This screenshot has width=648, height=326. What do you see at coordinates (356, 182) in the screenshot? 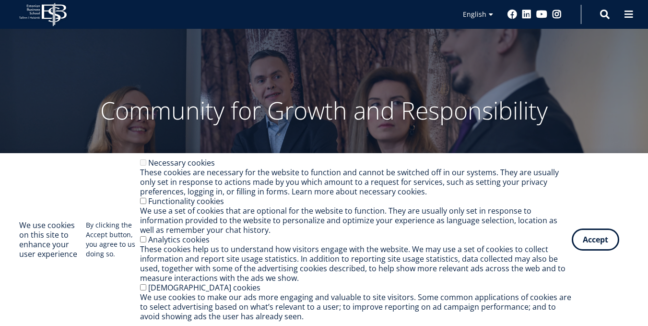
I see `div: These cookies are necessary for the website to function and cannot be switched off in our systems...` at bounding box center [356, 182].